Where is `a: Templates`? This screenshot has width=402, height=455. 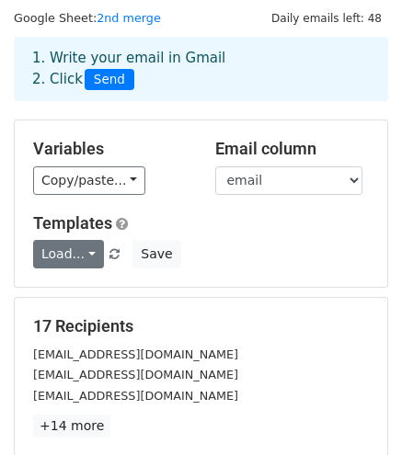
a: Templates is located at coordinates (73, 223).